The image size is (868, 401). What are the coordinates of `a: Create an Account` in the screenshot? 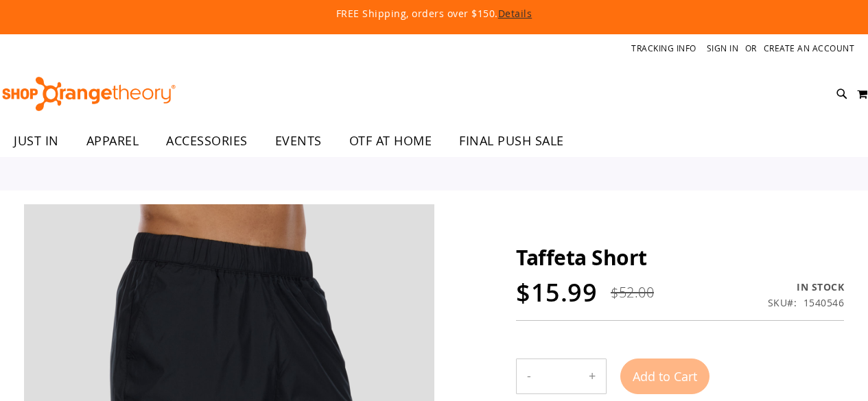 It's located at (809, 48).